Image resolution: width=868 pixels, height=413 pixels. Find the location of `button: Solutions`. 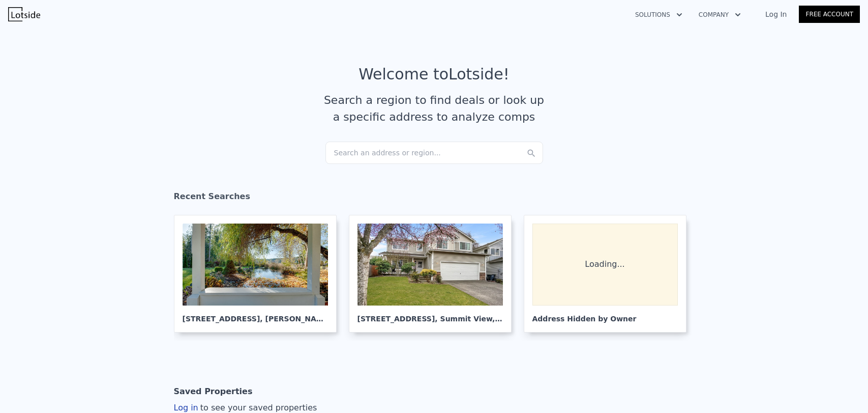

button: Solutions is located at coordinates (658, 15).